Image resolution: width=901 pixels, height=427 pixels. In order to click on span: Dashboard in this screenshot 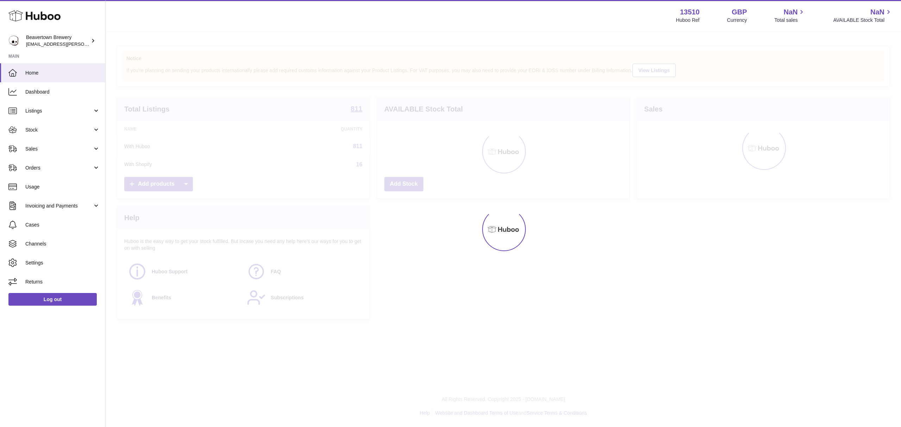, I will do `click(63, 92)`.